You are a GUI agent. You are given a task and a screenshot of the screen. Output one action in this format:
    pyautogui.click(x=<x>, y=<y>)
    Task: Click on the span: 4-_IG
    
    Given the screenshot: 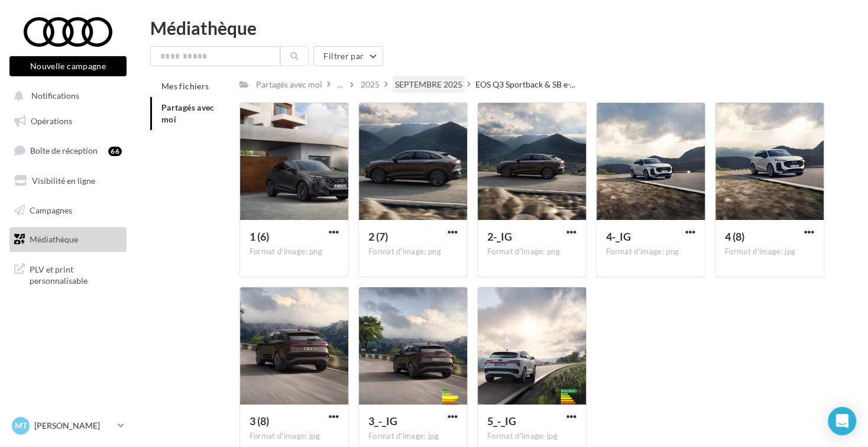 What is the action you would take?
    pyautogui.click(x=618, y=236)
    